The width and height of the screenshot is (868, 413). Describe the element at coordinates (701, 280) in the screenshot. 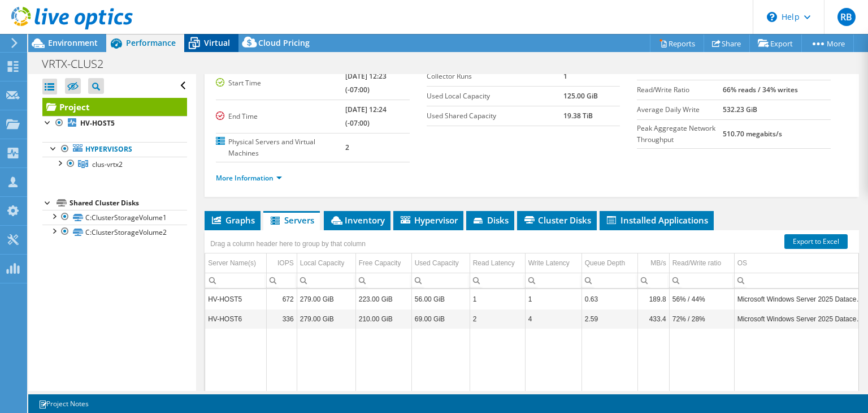

I see `td: Column Read/Write ratio, Filter cell` at that location.